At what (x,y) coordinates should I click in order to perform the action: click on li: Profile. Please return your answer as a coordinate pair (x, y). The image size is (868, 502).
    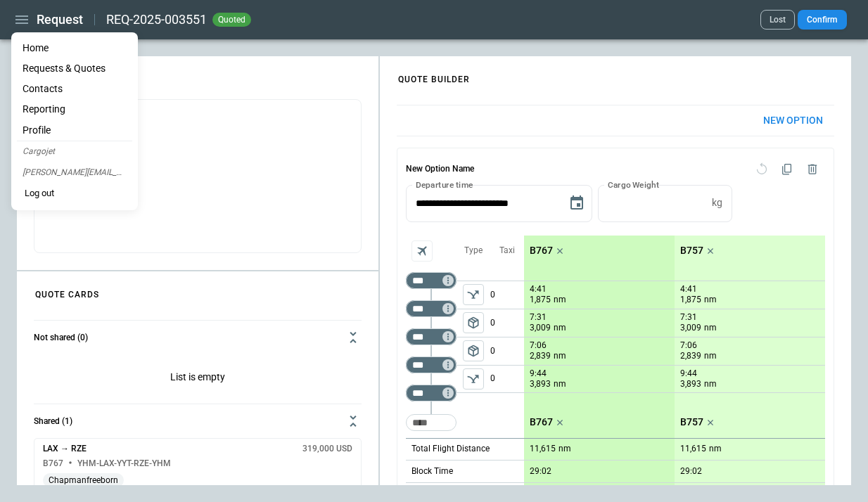
    Looking at the image, I should click on (74, 130).